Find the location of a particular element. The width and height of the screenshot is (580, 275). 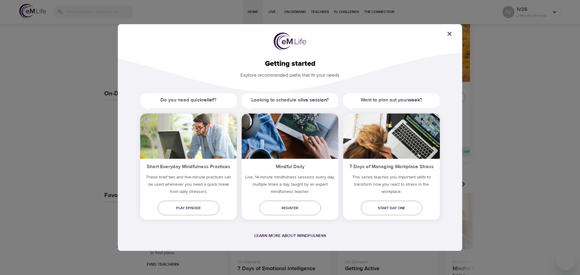

a: Register is located at coordinates (290, 208).